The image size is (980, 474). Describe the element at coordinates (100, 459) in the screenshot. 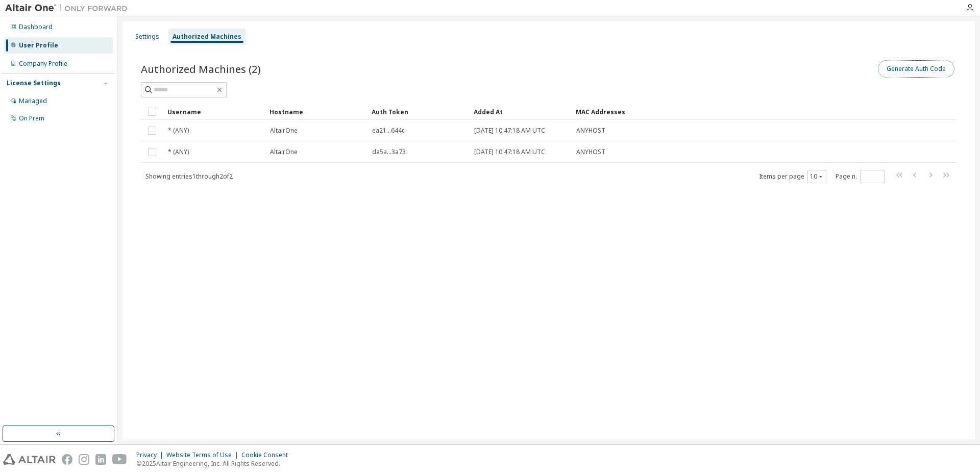

I see `img: linkedin.svg` at that location.